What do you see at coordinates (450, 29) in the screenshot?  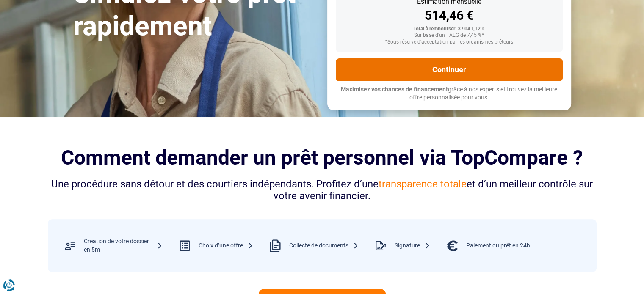 I see `div: Total à rembourser: 37 041,12 €` at bounding box center [450, 29].